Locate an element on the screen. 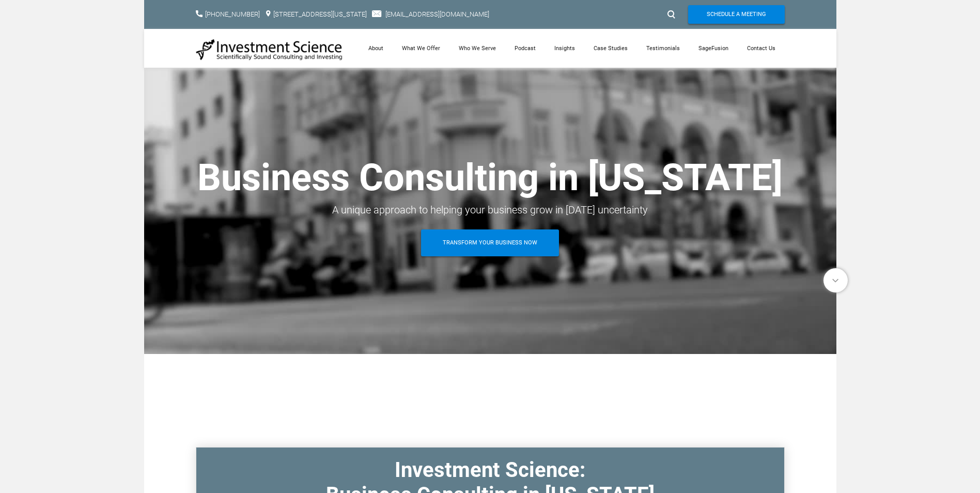 Image resolution: width=980 pixels, height=493 pixels. a: Who We Serve is located at coordinates (477, 48).